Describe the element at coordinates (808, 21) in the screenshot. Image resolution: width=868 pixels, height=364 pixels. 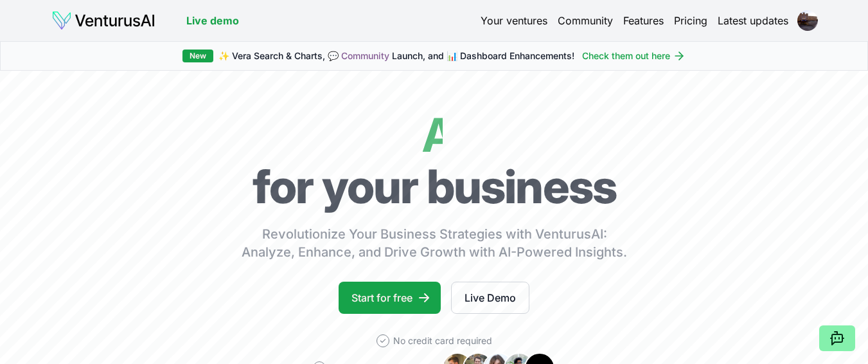
I see `img: ACg8ocLyNJFBtr36PwpBIBsJsnrlMpBTBS7UH919eCPDZgmeYxmon8s=s96-c` at that location.